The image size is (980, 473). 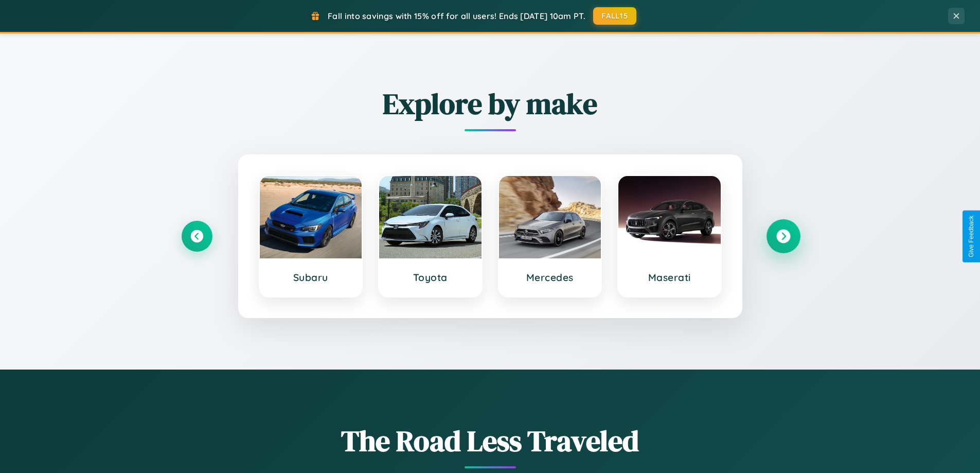 What do you see at coordinates (615, 16) in the screenshot?
I see `button: FALL15` at bounding box center [615, 16].